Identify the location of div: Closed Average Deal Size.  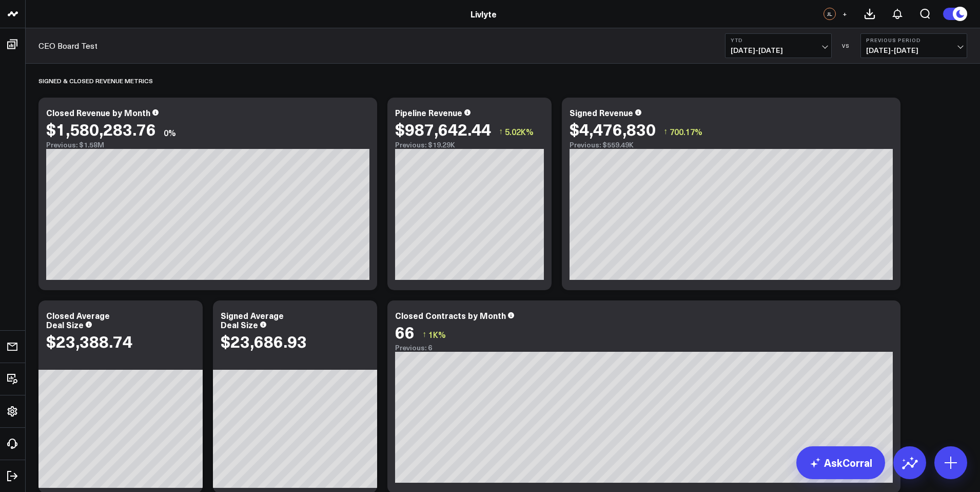
(78, 320).